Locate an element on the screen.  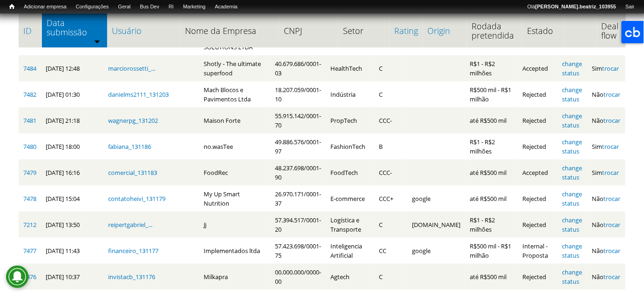
a: contatoheivi_131179 is located at coordinates (137, 199).